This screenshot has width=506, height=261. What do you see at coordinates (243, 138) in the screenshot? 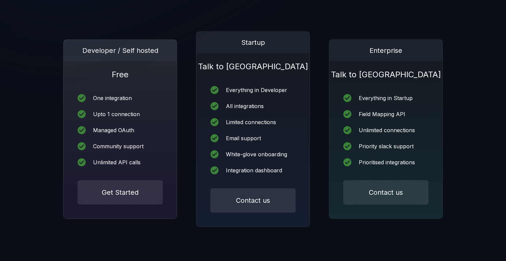
I see `div: Email support` at bounding box center [243, 138].